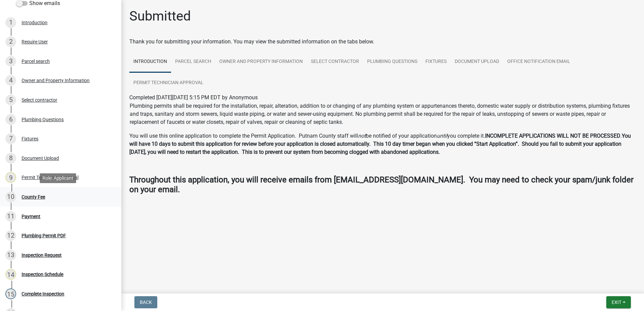 The width and height of the screenshot is (644, 311). Describe the element at coordinates (11, 274) in the screenshot. I see `div: 14` at that location.